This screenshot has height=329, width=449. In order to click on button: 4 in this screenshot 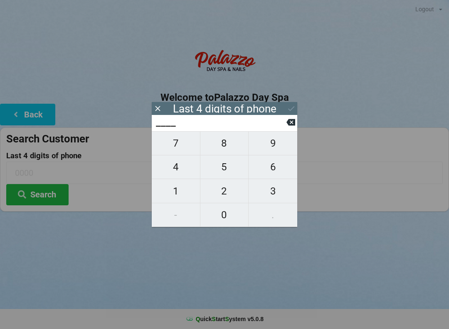, I will do `click(176, 167)`.